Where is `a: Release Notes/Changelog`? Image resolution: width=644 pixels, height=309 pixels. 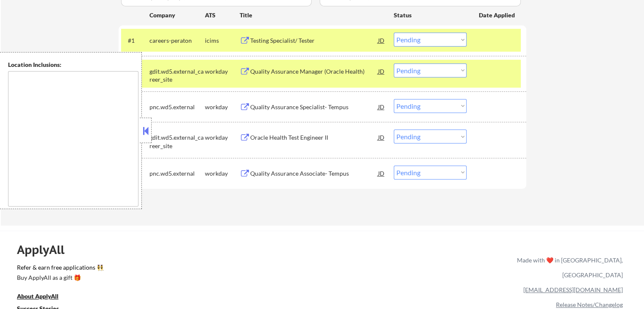
a: Release Notes/Changelog is located at coordinates (589, 305).